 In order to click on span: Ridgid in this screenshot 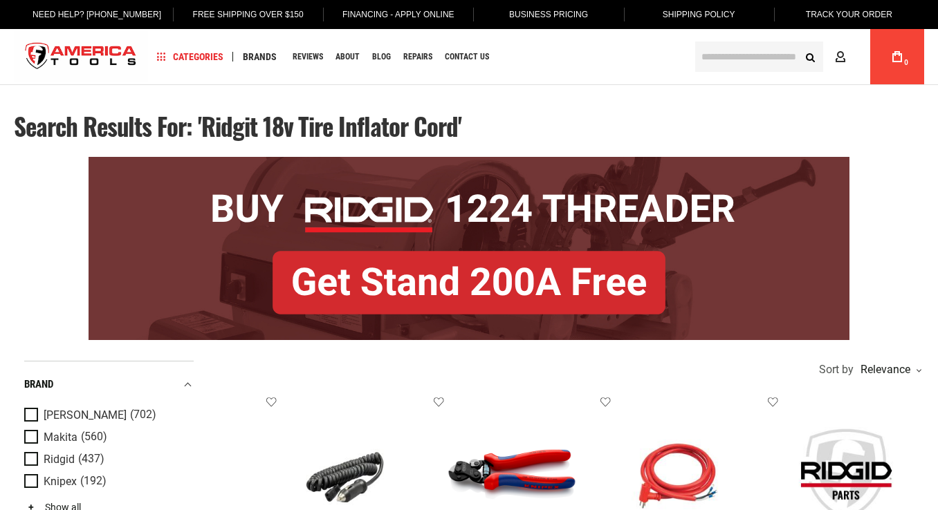, I will do `click(59, 460)`.